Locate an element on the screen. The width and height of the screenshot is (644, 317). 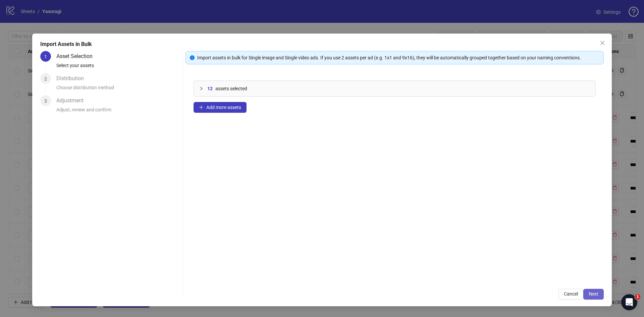
button: Cancel is located at coordinates (571, 294).